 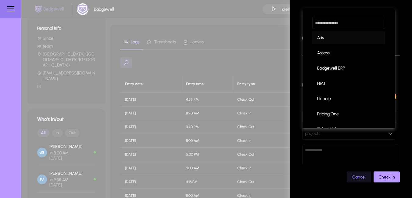 I want to click on input: dropdown search, so click(x=349, y=23).